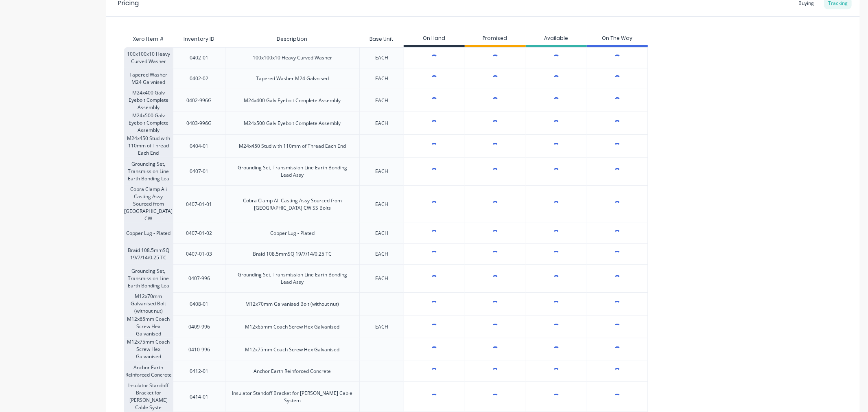 This screenshot has width=868, height=412. I want to click on div: 0407-01-02, so click(199, 233).